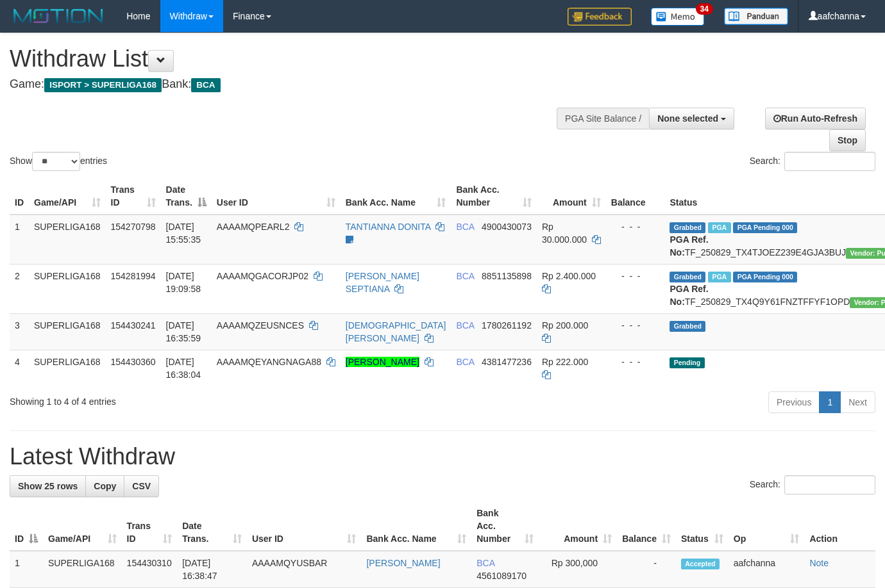  I want to click on a: Stop, so click(847, 140).